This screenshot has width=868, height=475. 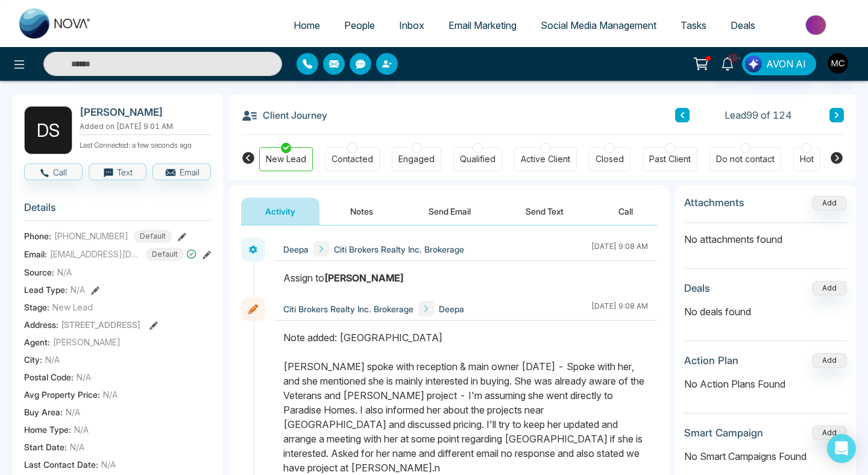 I want to click on span: Postal Code :, so click(x=49, y=376).